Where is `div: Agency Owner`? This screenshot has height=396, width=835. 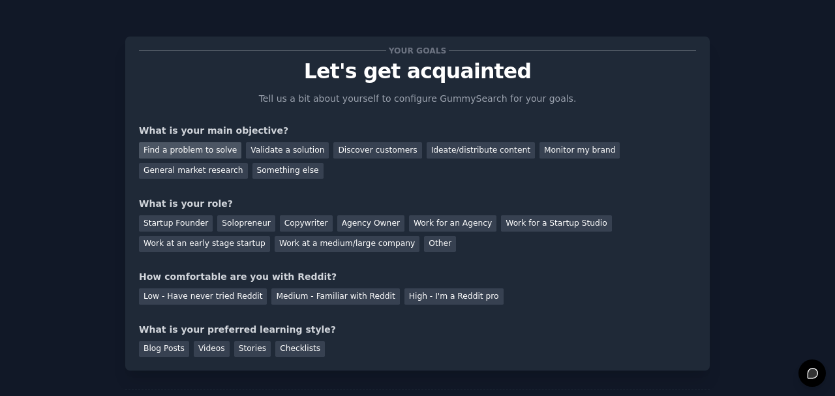 div: Agency Owner is located at coordinates (371, 223).